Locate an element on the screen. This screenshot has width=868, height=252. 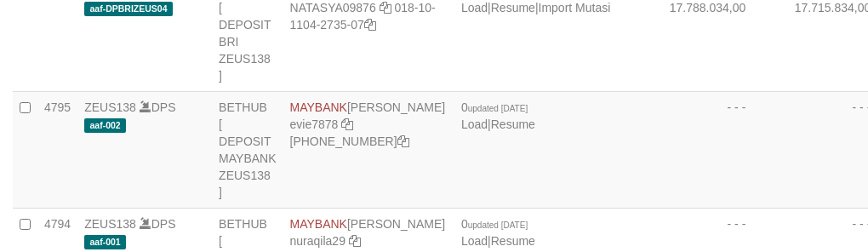
a: NATASYA09876 is located at coordinates (333, 8).